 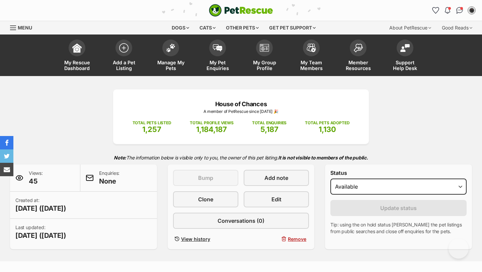 What do you see at coordinates (311, 56) in the screenshot?
I see `a: My Team Members` at bounding box center [311, 56].